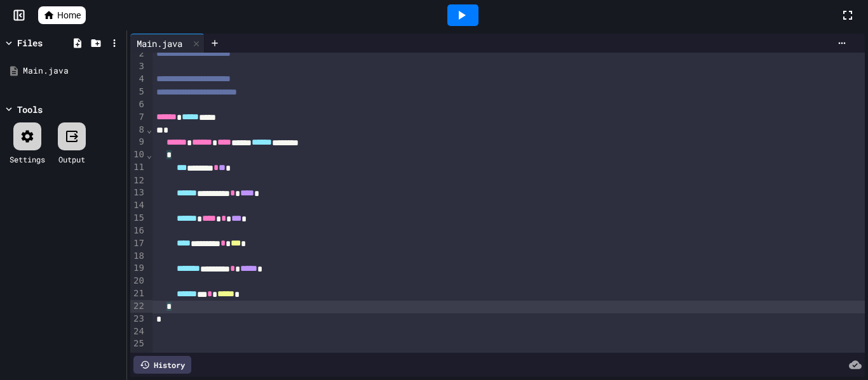 The image size is (868, 380). I want to click on a: Home, so click(61, 15).